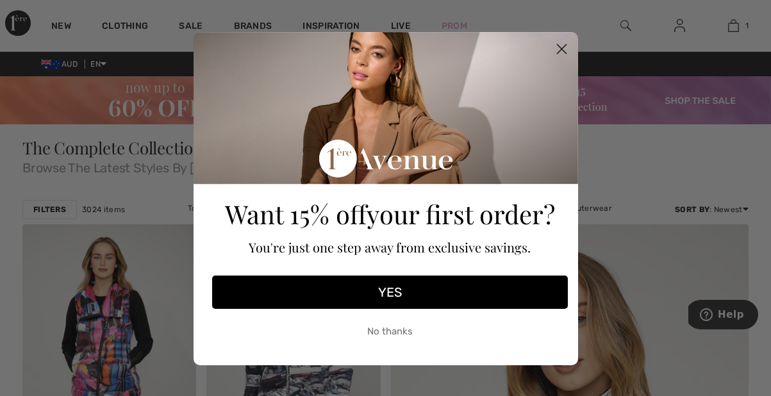 Image resolution: width=771 pixels, height=396 pixels. I want to click on span: You're just one step away from exclusive savings., so click(389, 247).